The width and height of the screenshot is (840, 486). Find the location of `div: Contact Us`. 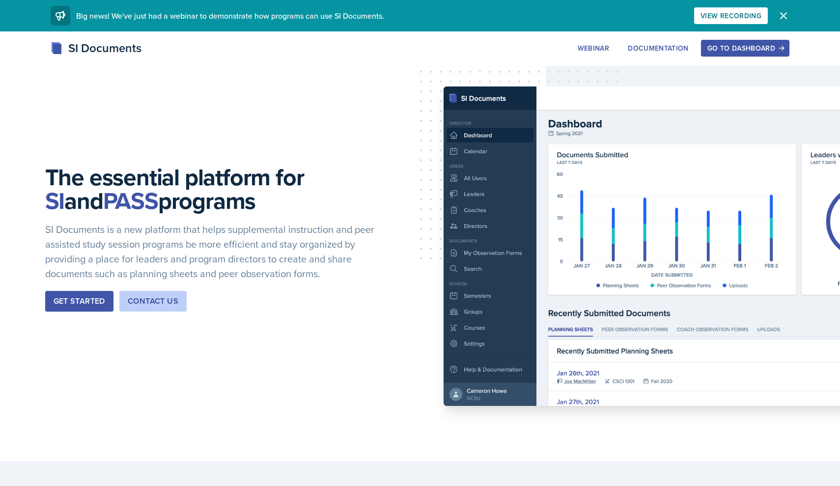

div: Contact Us is located at coordinates (153, 301).